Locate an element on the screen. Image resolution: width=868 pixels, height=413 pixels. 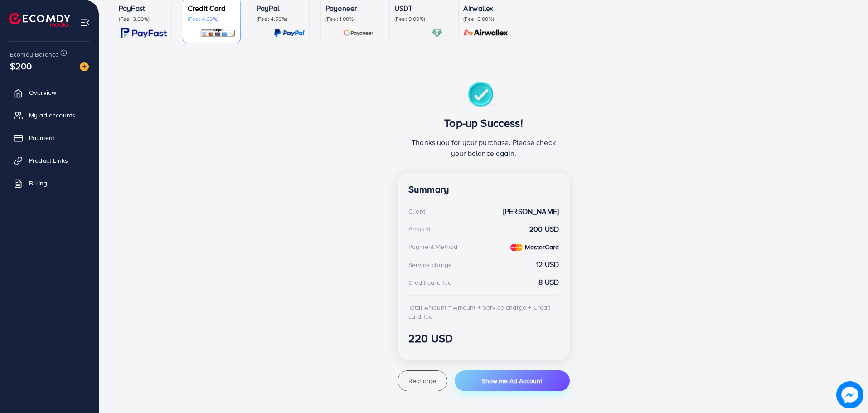
img: success is located at coordinates (484, 95).